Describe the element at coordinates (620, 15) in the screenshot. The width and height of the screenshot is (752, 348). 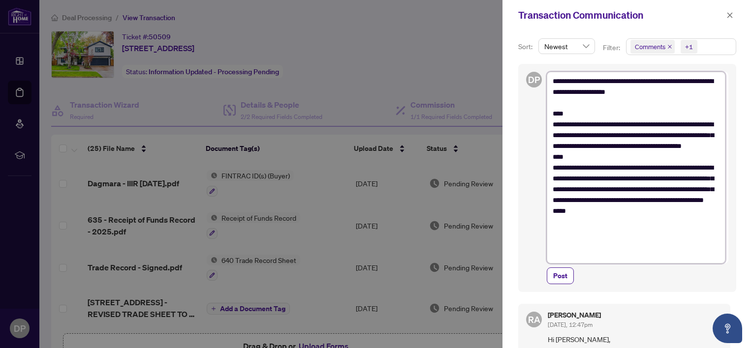
I see `div: Transaction Communication` at that location.